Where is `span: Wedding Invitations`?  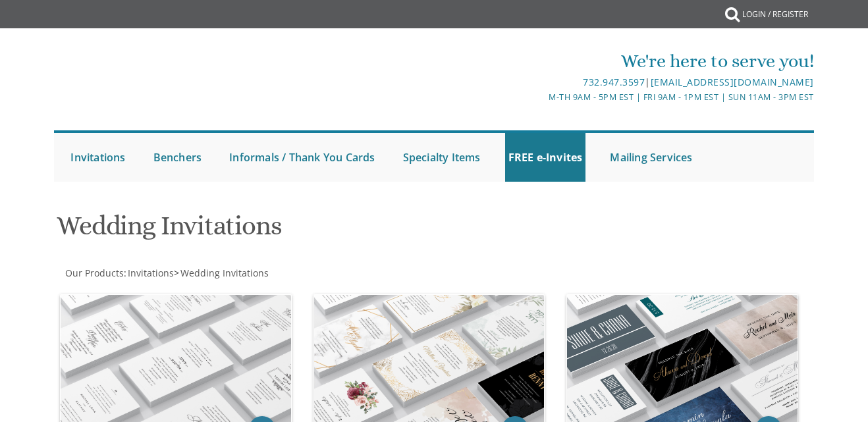 span: Wedding Invitations is located at coordinates (225, 273).